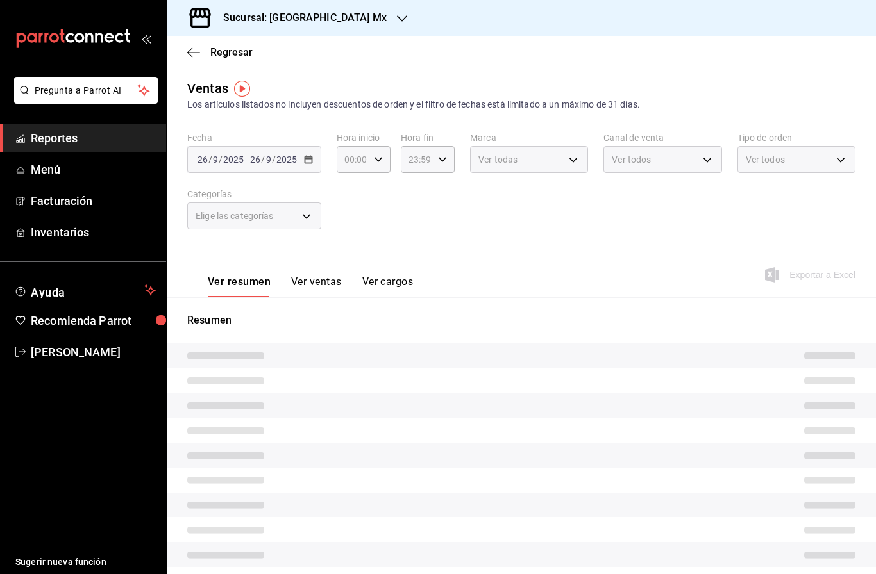 Image resolution: width=876 pixels, height=574 pixels. I want to click on div: Los artículos listados no incluyen descuentos de orden y el filtro de fechas está limitado a un m..., so click(521, 105).